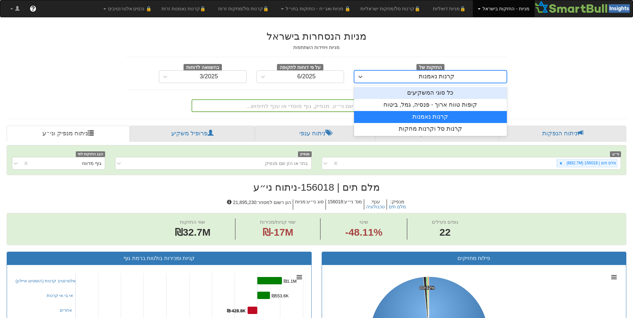 Image resolution: width=633 pixels, height=318 pixels. I want to click on button: טכנולוגיה, so click(376, 207).